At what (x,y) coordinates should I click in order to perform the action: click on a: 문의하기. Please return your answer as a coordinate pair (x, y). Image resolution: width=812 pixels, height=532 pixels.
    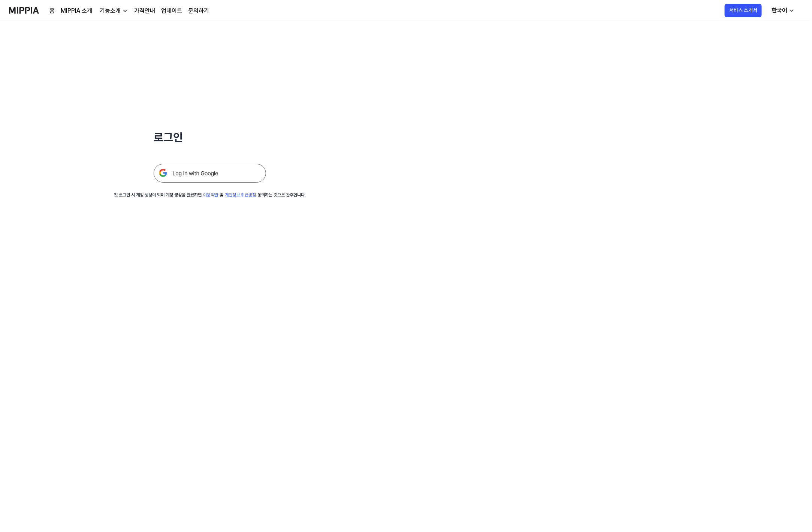
    Looking at the image, I should click on (199, 10).